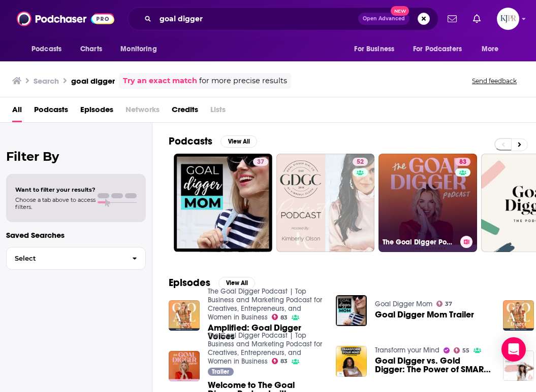 The height and width of the screenshot is (392, 536). I want to click on span: Logged in as KJPRpodcast, so click(508, 19).